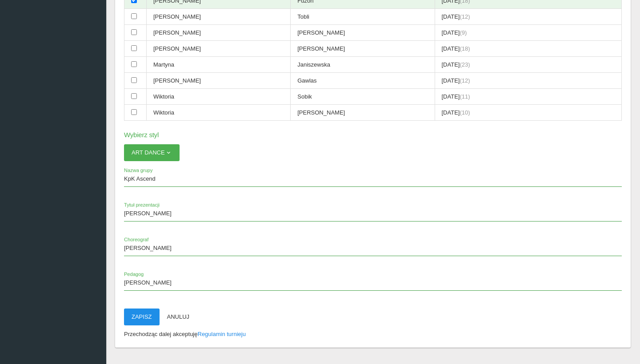 Image resolution: width=640 pixels, height=364 pixels. Describe the element at coordinates (464, 112) in the screenshot. I see `span: (10)` at that location.